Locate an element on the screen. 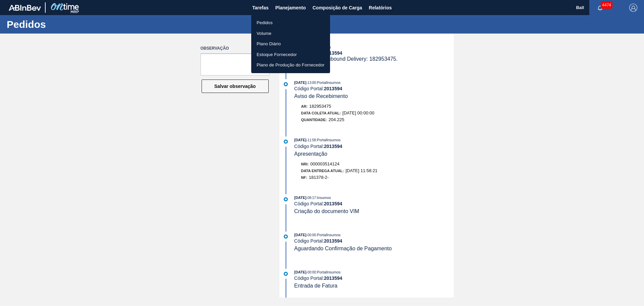  a: Pedidos is located at coordinates (291, 23).